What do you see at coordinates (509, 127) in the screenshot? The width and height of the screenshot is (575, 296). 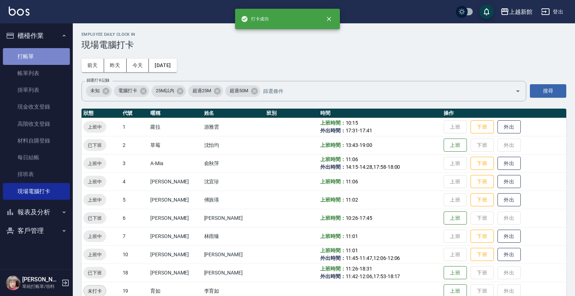 I see `button: 外出` at bounding box center [509, 127].